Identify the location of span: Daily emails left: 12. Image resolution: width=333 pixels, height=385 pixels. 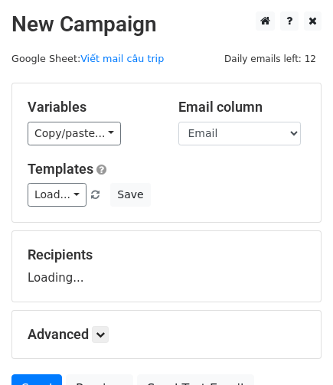
(270, 59).